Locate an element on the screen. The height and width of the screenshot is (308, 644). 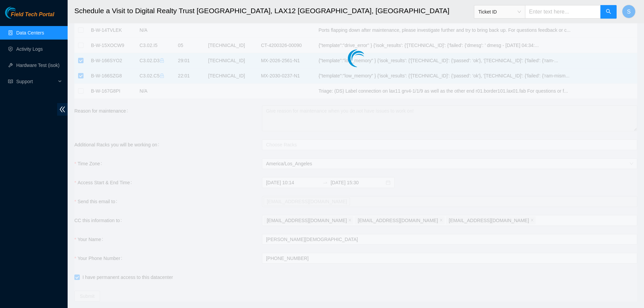
a: Hardware Test (isok) is located at coordinates (38, 65).